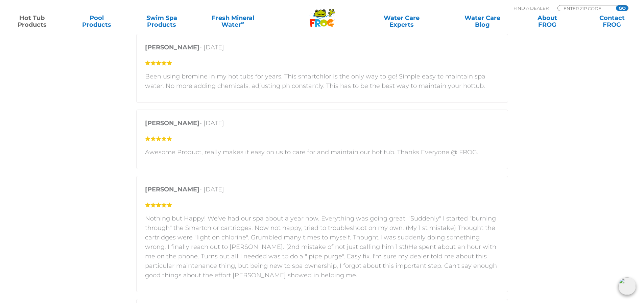  Describe the element at coordinates (322, 247) in the screenshot. I see `p: Nothing but Happy! We've had our spa about a year now. Everything was going great. "Suddenly" I s...` at that location.